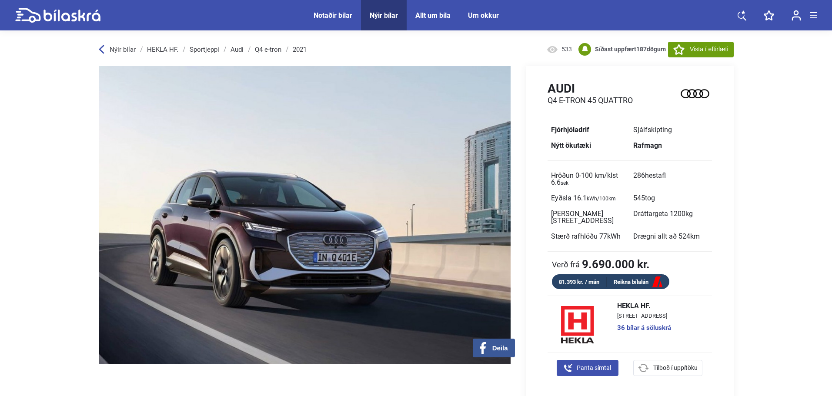 This screenshot has height=396, width=832. What do you see at coordinates (689, 214) in the screenshot?
I see `span: kg` at bounding box center [689, 214].